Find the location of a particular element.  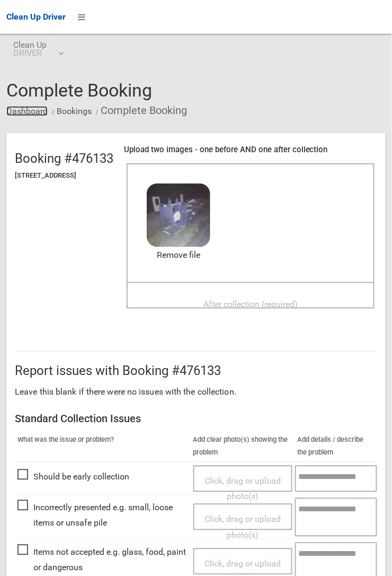

h3: Standard Collection Issues is located at coordinates (196, 419).